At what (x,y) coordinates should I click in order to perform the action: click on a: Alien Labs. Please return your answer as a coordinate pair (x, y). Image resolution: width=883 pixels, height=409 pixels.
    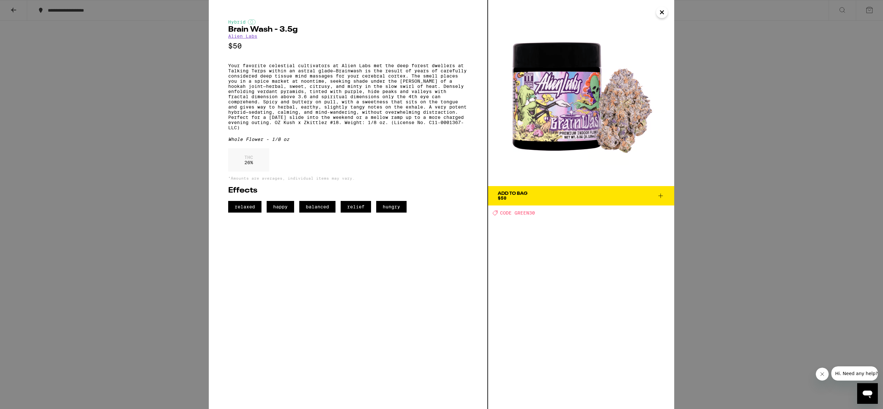
    Looking at the image, I should click on (243, 36).